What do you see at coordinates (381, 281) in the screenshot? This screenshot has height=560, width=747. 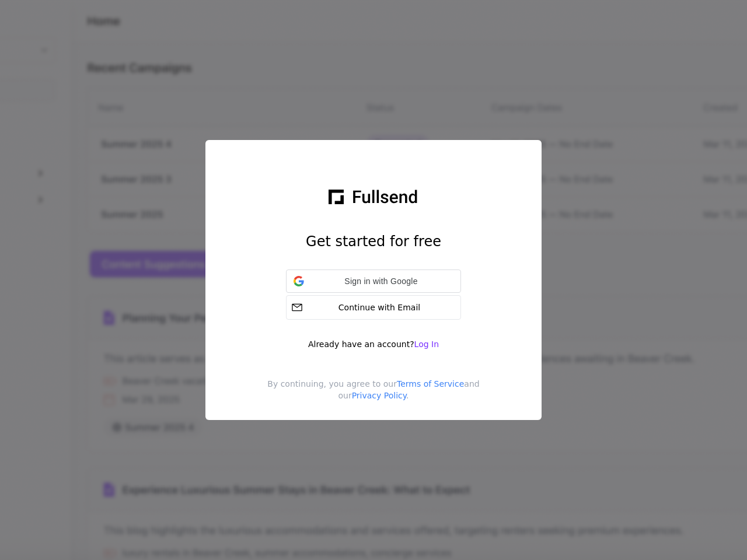 I see `span: Sign in with Google` at bounding box center [381, 281].